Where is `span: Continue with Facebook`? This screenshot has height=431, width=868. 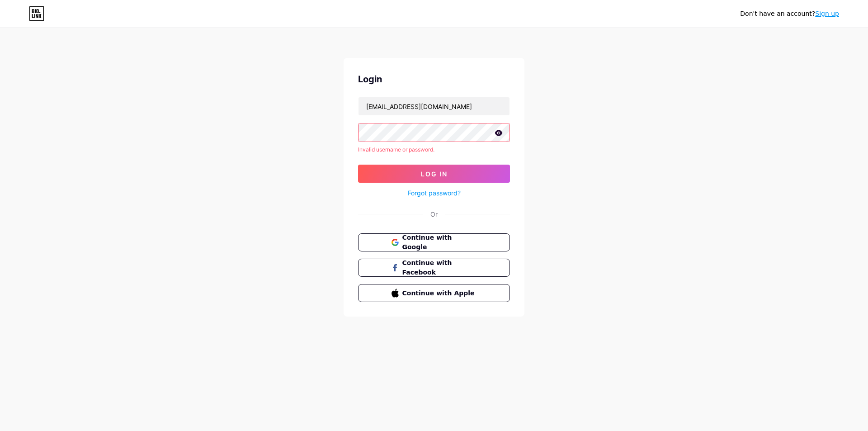
span: Continue with Facebook is located at coordinates (440, 267).